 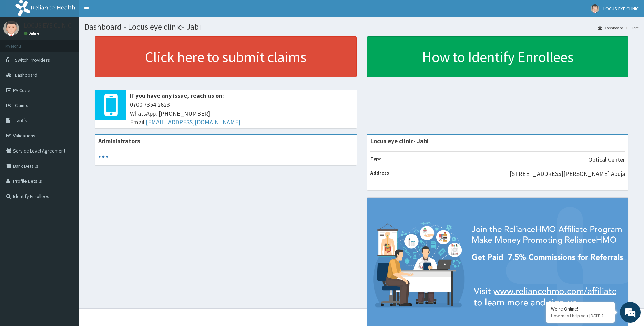 What do you see at coordinates (22, 105) in the screenshot?
I see `span: Claims` at bounding box center [22, 105].